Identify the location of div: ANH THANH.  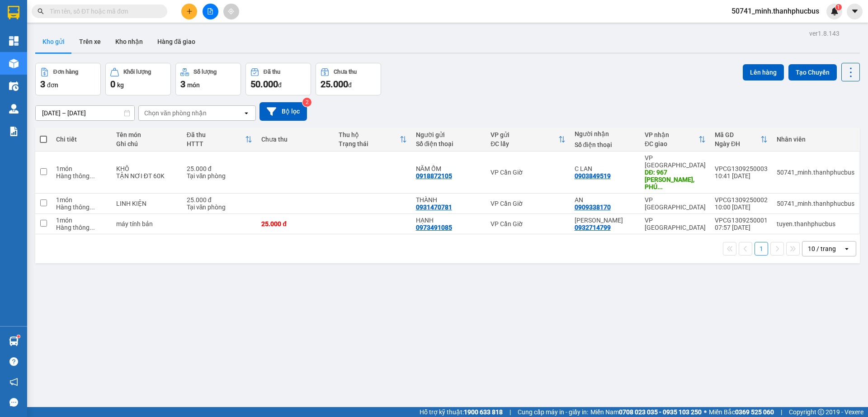
(605, 220).